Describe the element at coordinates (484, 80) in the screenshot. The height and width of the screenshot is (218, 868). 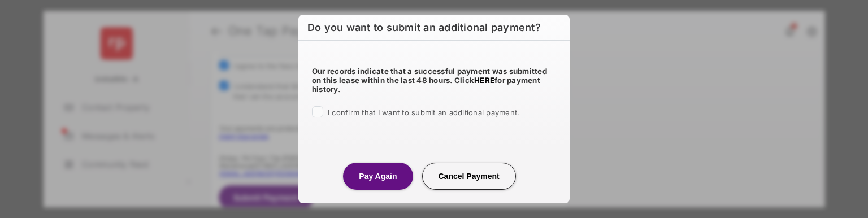
I see `a: HERE` at that location.